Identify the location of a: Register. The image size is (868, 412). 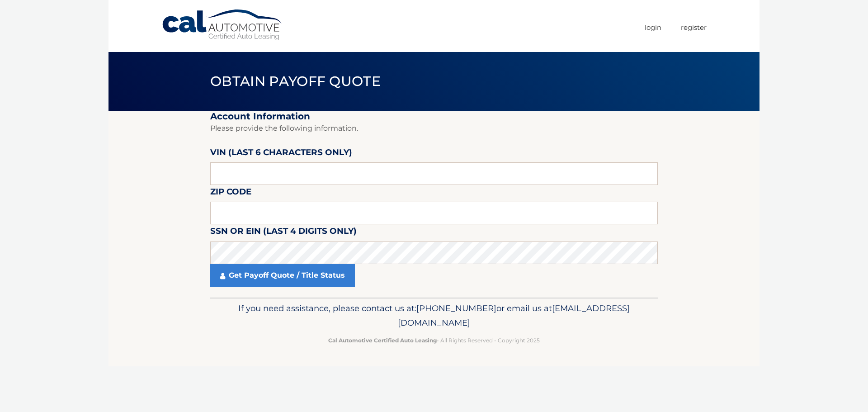
(693, 27).